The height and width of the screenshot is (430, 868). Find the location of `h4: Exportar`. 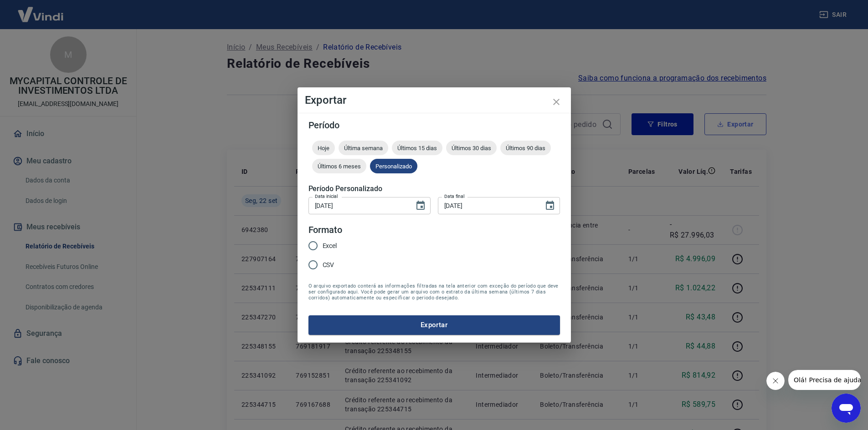

h4: Exportar is located at coordinates (434, 100).